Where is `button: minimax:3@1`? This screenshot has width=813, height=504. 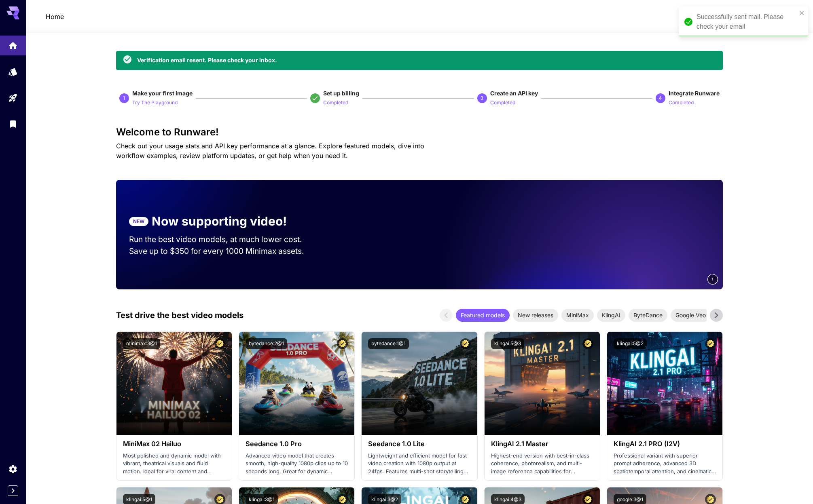
button: minimax:3@1 is located at coordinates (142, 344).